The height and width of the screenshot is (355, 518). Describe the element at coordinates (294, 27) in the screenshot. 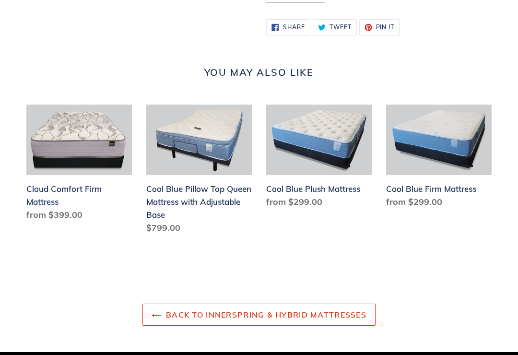

I see `span: Share` at that location.